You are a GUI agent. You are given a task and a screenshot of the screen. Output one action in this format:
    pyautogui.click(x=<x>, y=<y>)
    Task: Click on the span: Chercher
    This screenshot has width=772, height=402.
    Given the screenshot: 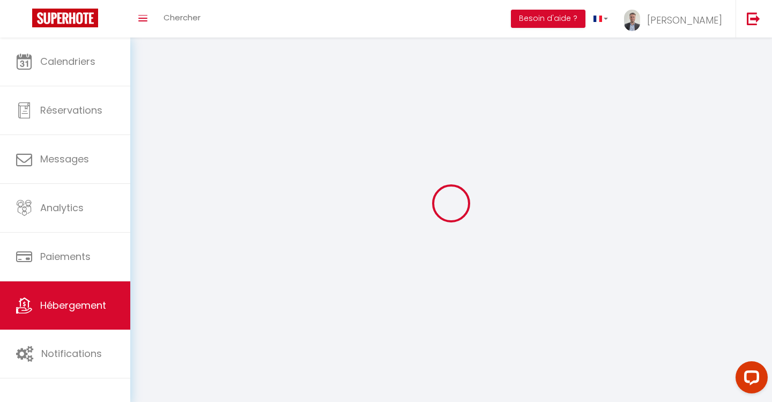 What is the action you would take?
    pyautogui.click(x=182, y=17)
    